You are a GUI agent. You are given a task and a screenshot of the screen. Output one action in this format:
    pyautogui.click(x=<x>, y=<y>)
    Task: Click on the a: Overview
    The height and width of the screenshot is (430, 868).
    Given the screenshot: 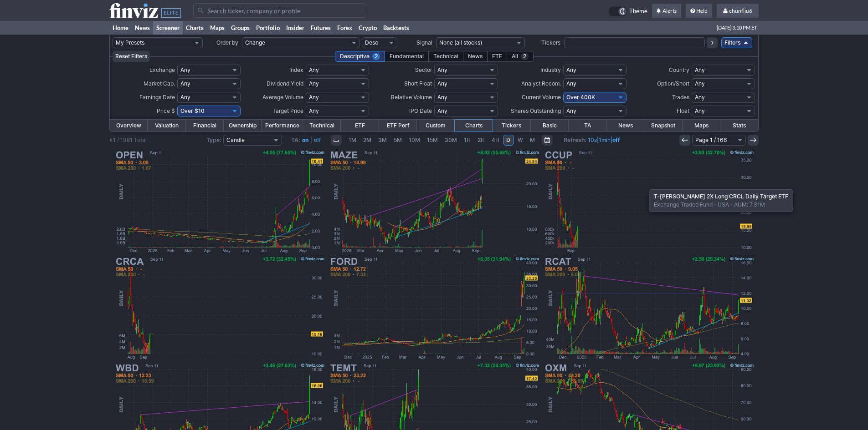 What is the action you would take?
    pyautogui.click(x=129, y=126)
    